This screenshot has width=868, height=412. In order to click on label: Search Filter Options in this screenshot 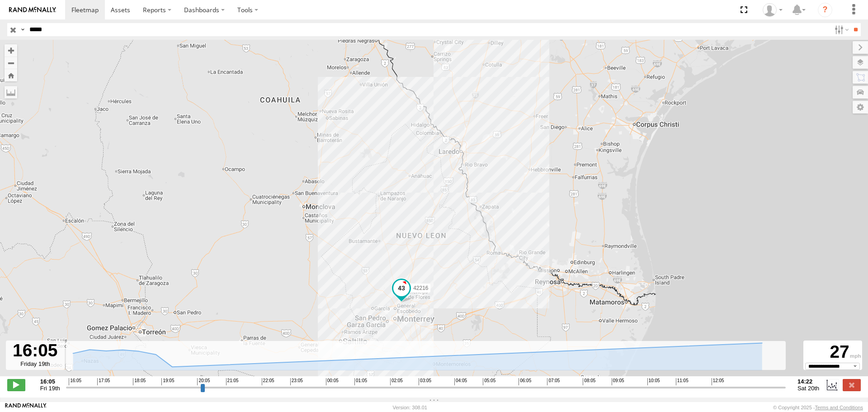, I will do `click(840, 30)`.